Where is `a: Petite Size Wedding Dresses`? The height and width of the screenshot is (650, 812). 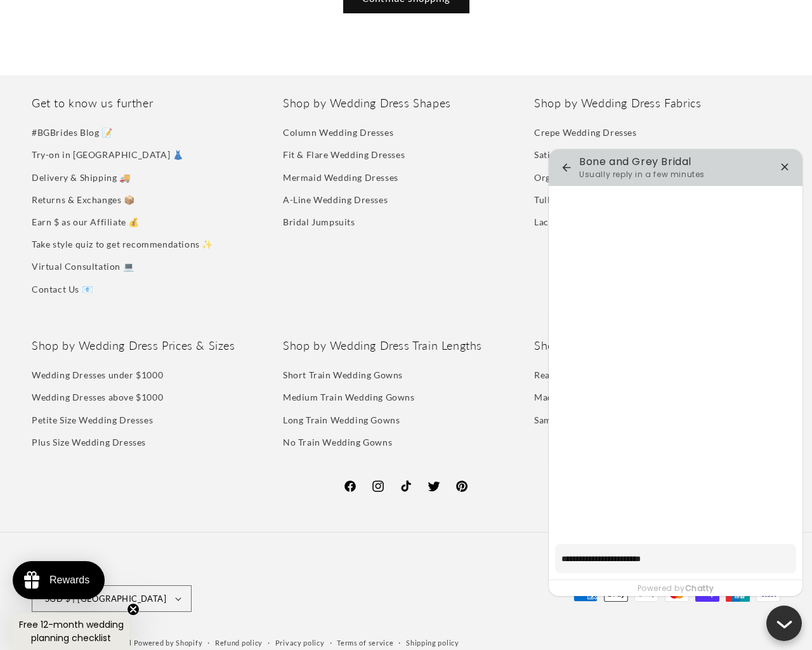 a: Petite Size Wedding Dresses is located at coordinates (92, 419).